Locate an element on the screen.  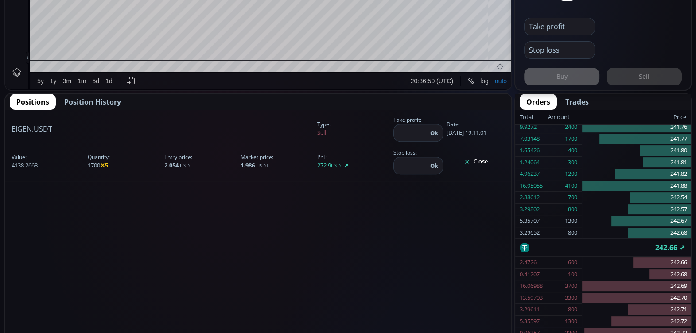
div: 241.77 is located at coordinates (636, 139).